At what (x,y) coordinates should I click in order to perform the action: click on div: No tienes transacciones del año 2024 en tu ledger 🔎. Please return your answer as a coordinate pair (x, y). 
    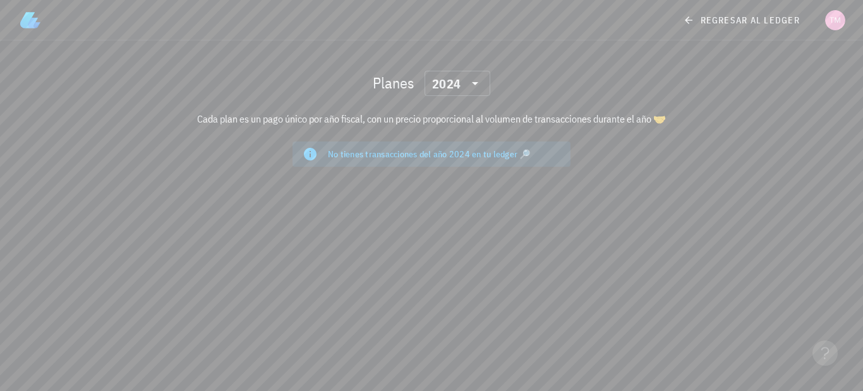
    Looking at the image, I should click on (444, 154).